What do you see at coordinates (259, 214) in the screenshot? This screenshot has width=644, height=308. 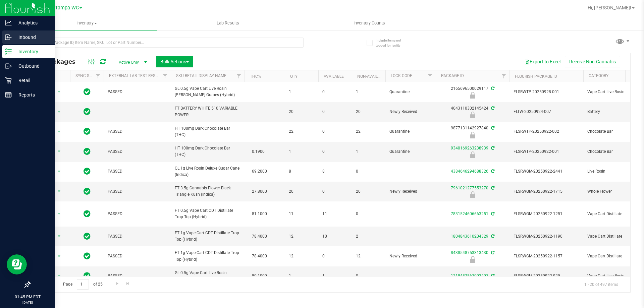 I see `span: 81.1000` at bounding box center [259, 214].